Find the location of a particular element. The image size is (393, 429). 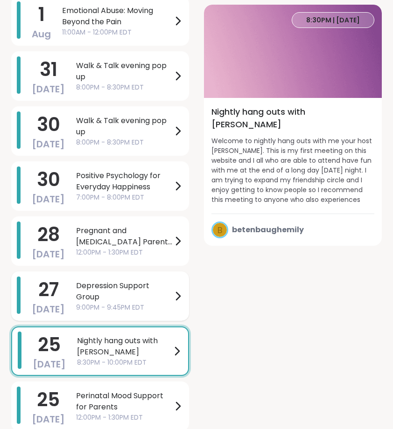

span: Depression Support Group is located at coordinates (124, 292).